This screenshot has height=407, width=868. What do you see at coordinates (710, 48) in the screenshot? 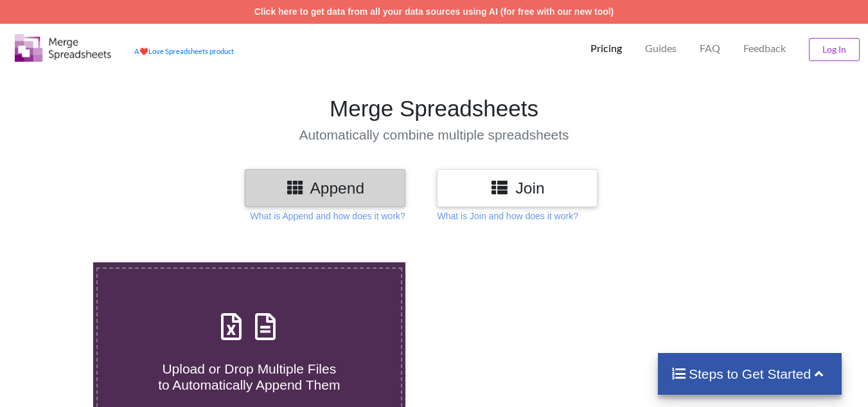
I see `p: FAQ` at bounding box center [710, 48].